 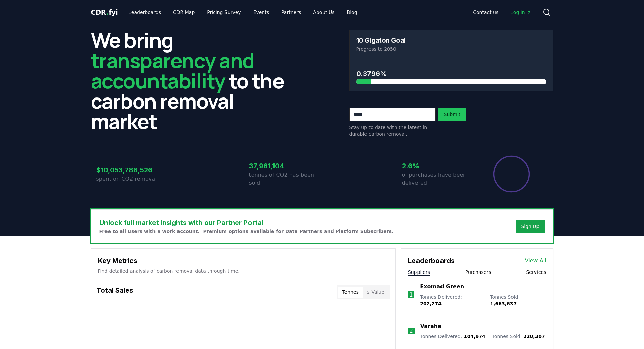 What do you see at coordinates (393, 131) in the screenshot?
I see `p: Stay up to date with the latest in durable carbon removal.` at bounding box center [393, 131].